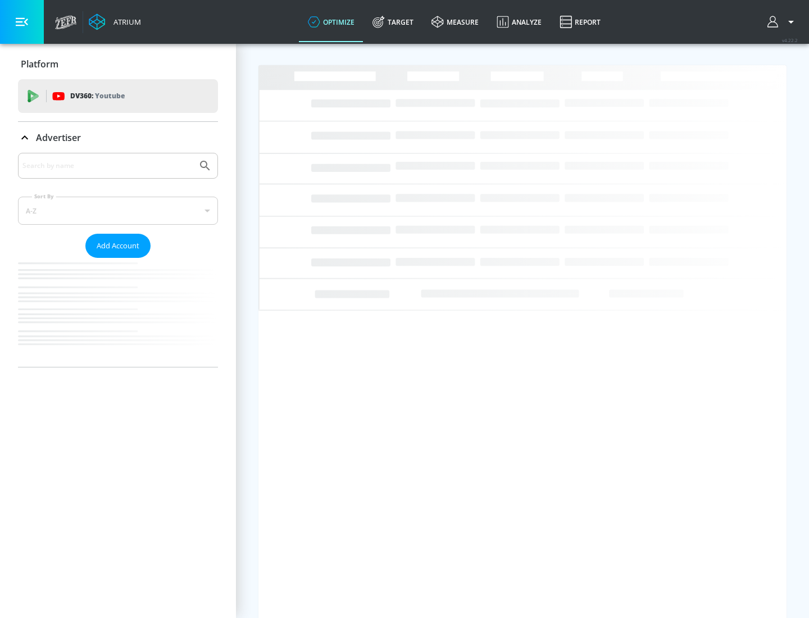 This screenshot has width=809, height=618. Describe the element at coordinates (580, 22) in the screenshot. I see `a: Report` at that location.